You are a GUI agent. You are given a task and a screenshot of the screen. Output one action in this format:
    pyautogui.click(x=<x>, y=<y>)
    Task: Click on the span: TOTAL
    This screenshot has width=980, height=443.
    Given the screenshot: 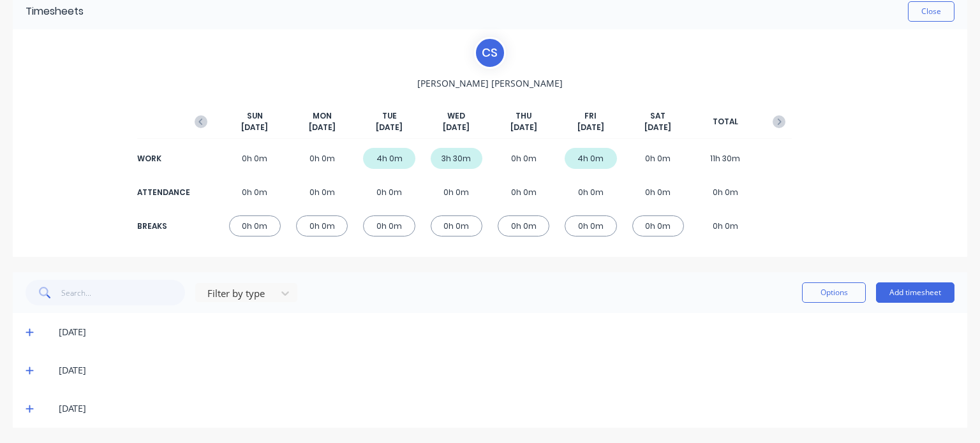 What is the action you would take?
    pyautogui.click(x=725, y=122)
    